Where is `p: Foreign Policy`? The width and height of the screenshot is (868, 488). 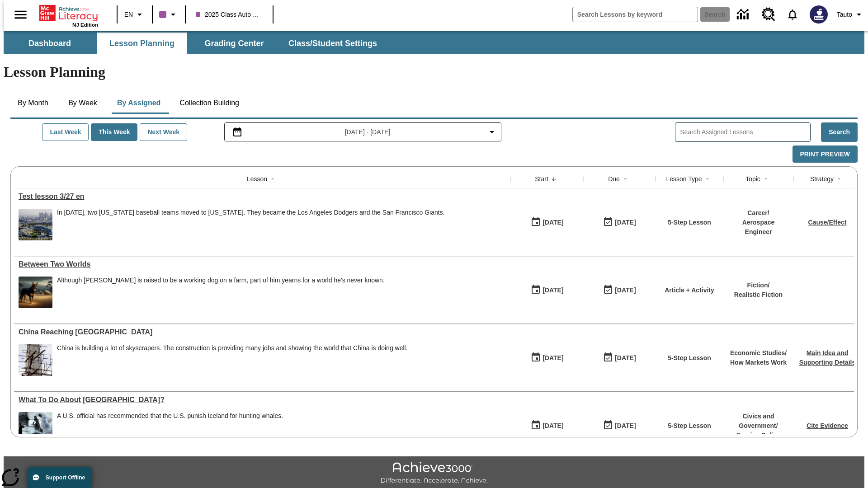 p: Foreign Policy is located at coordinates (759, 435).